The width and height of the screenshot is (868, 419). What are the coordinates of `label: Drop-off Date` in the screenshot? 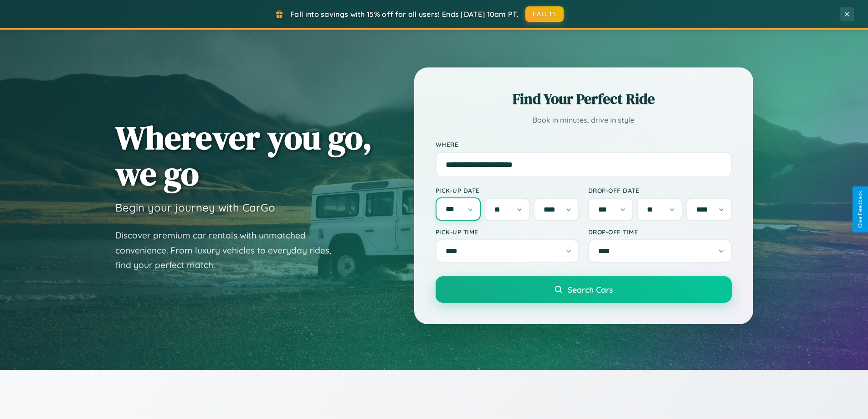 It's located at (660, 190).